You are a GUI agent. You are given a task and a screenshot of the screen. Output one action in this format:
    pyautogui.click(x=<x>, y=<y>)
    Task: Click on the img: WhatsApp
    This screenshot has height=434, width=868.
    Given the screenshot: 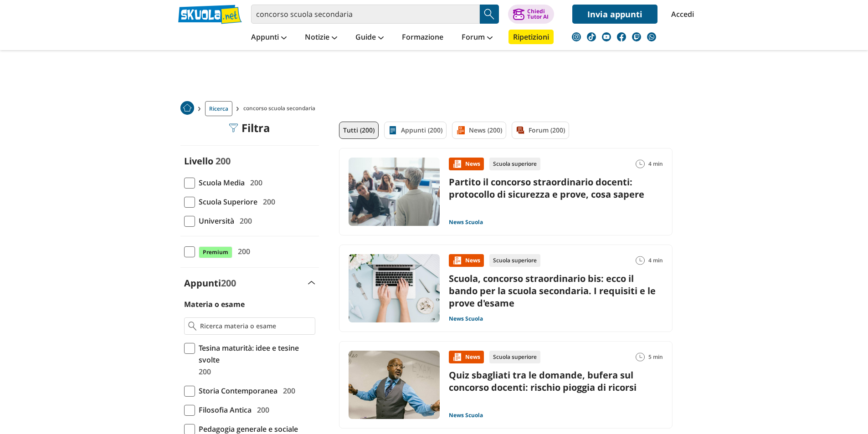 What is the action you would take?
    pyautogui.click(x=652, y=37)
    